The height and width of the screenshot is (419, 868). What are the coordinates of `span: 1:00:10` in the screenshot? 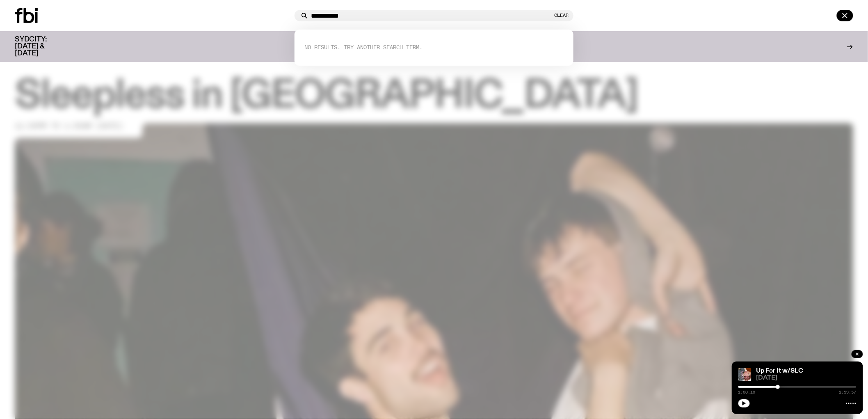 It's located at (747, 392).